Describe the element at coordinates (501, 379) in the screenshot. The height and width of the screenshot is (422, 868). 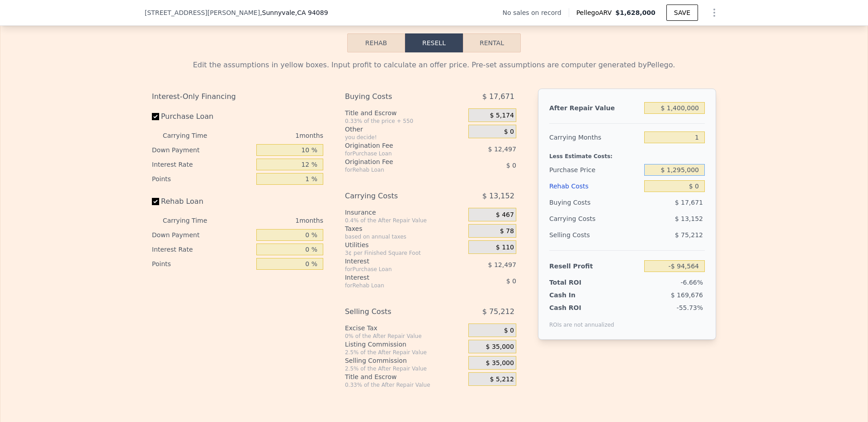
I see `span: $ 5,212` at that location.